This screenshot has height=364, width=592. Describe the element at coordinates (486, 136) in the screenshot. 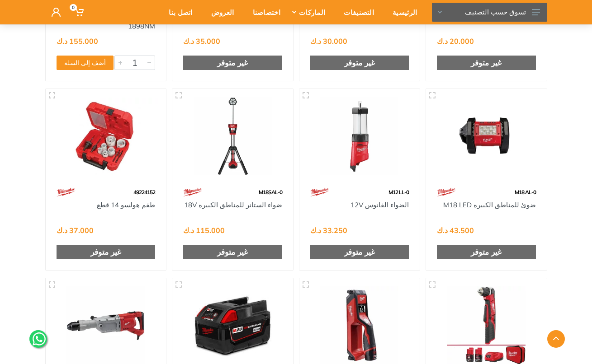

I see `img: Royal Tools - ضوئ للمناطق الكبيره M18 LED` at that location.